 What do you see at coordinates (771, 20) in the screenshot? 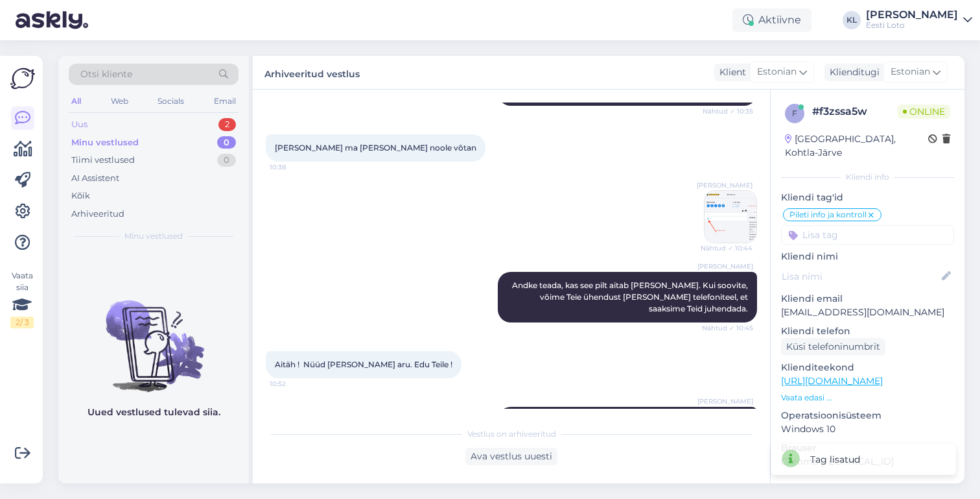
I see `div: Aktiivne` at bounding box center [771, 20].